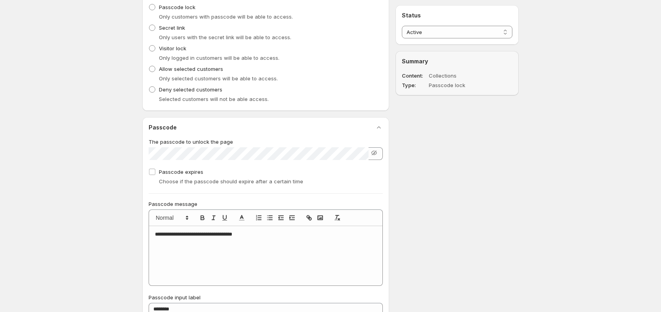  Describe the element at coordinates (181, 172) in the screenshot. I see `span: Passcode expires` at that location.